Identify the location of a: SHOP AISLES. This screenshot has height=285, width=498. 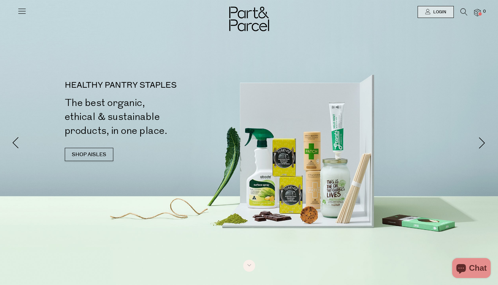
(89, 154).